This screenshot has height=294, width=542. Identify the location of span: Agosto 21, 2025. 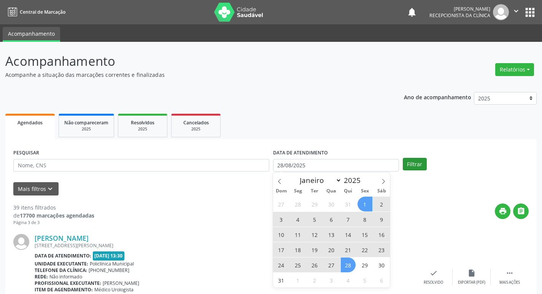
(348, 249).